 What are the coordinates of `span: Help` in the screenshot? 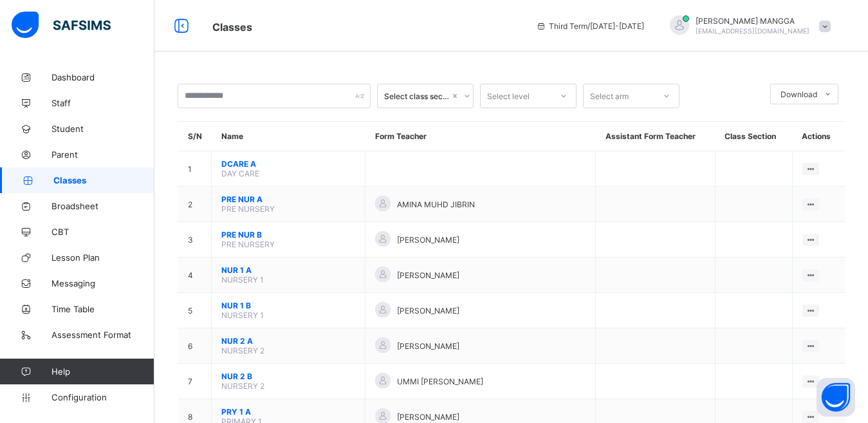 It's located at (102, 371).